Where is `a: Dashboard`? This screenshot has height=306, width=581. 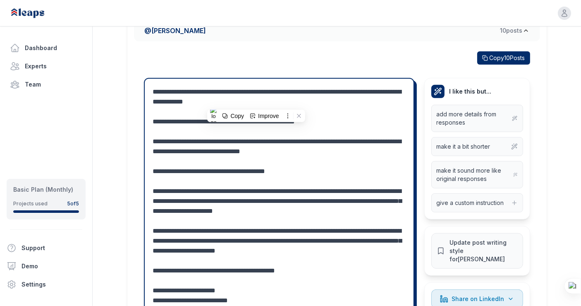 a: Dashboard is located at coordinates (46, 48).